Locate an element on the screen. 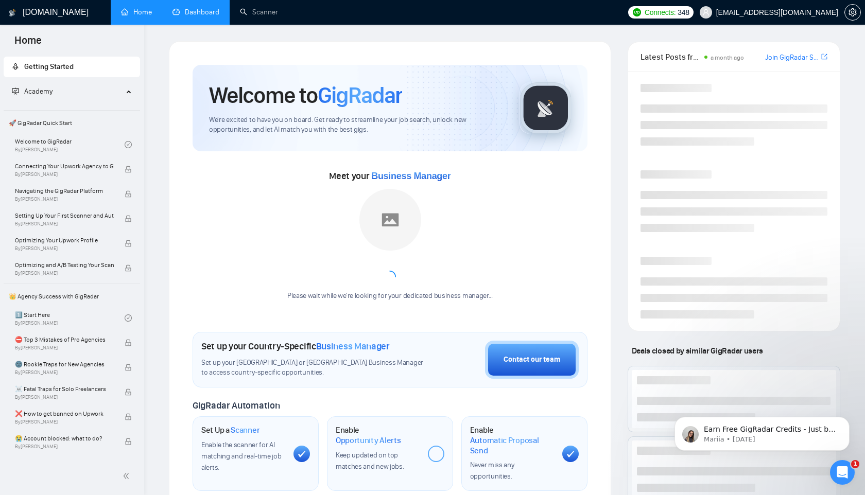 This screenshot has width=865, height=495. a: export is located at coordinates (824, 57).